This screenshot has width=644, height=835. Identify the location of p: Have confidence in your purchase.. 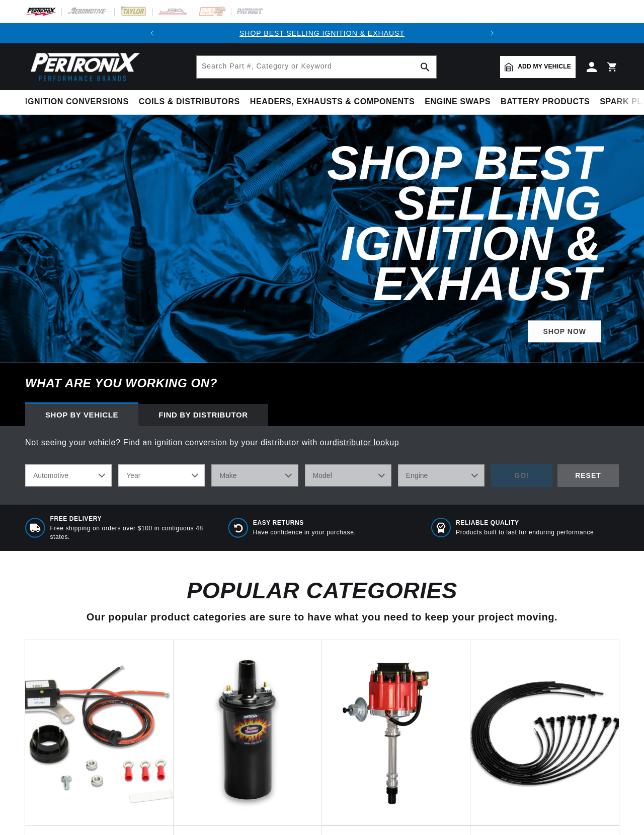
(305, 532).